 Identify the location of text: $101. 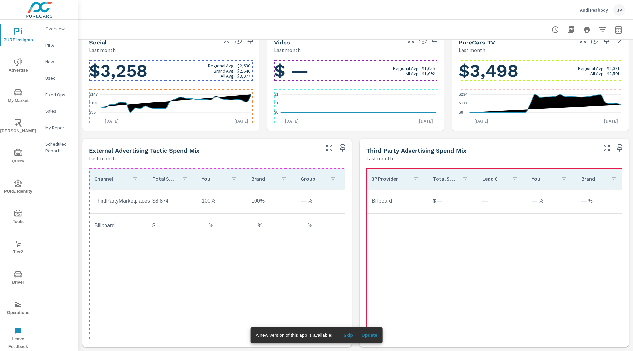
(93, 104).